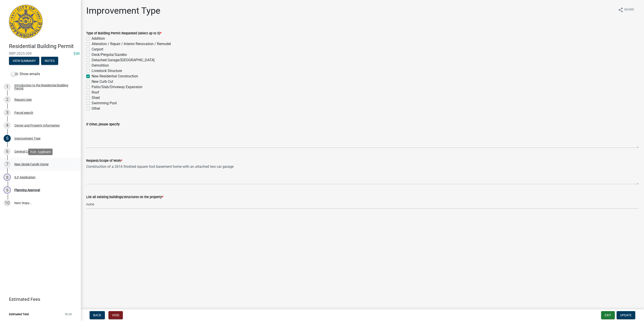 Image resolution: width=644 pixels, height=321 pixels. What do you see at coordinates (24, 113) in the screenshot?
I see `div: Parcel search` at bounding box center [24, 113].